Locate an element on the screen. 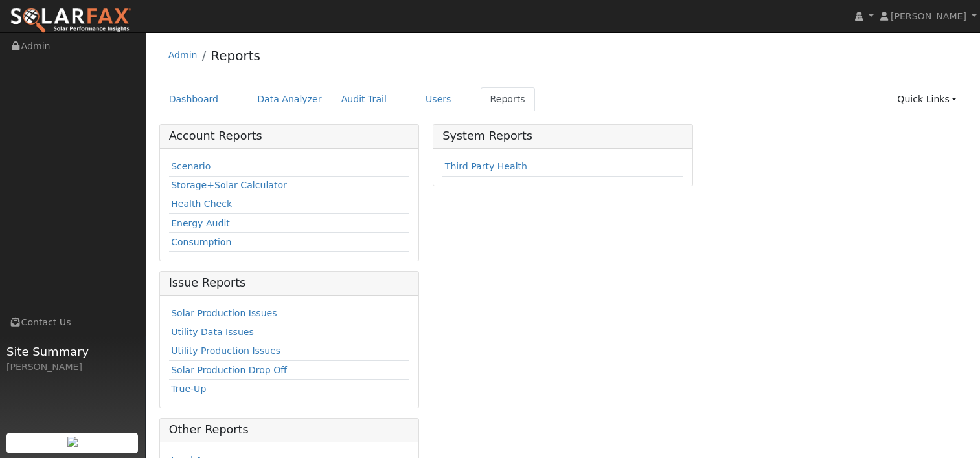  a: Energy Audit is located at coordinates (200, 223).